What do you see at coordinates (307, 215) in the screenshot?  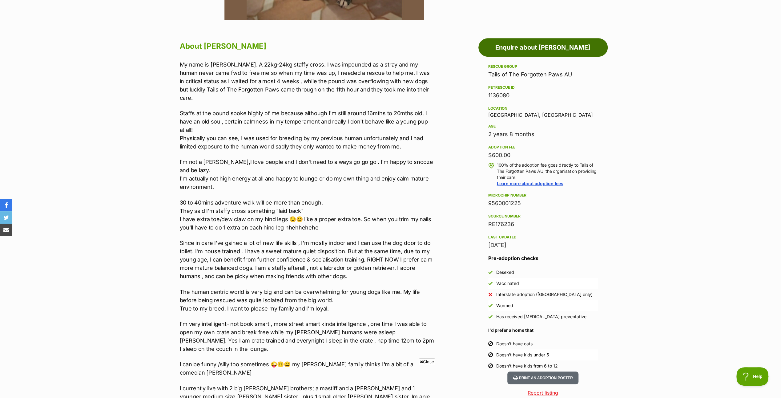 I see `p: 30 to 40mins adventure walk will be more than enough. They said I'm staffy cross something "laid ...` at bounding box center [307, 215].